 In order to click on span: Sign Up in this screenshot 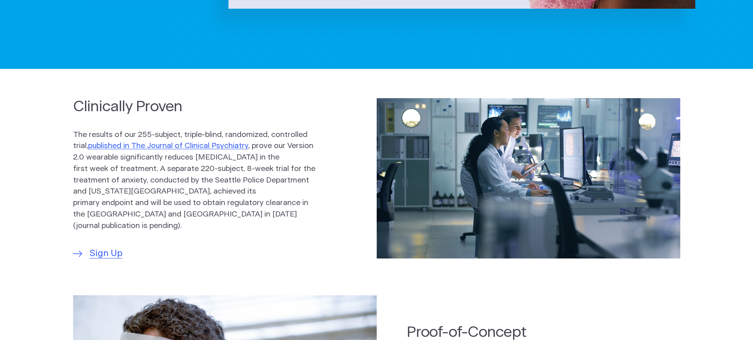, I will do `click(106, 253)`.